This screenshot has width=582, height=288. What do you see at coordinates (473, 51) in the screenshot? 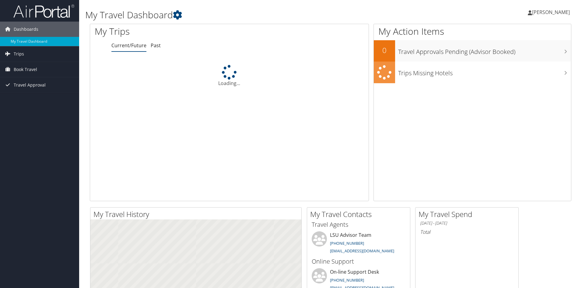
I see `a: 0Travel Approvals Pending (Advisor Booked)` at bounding box center [473, 51].